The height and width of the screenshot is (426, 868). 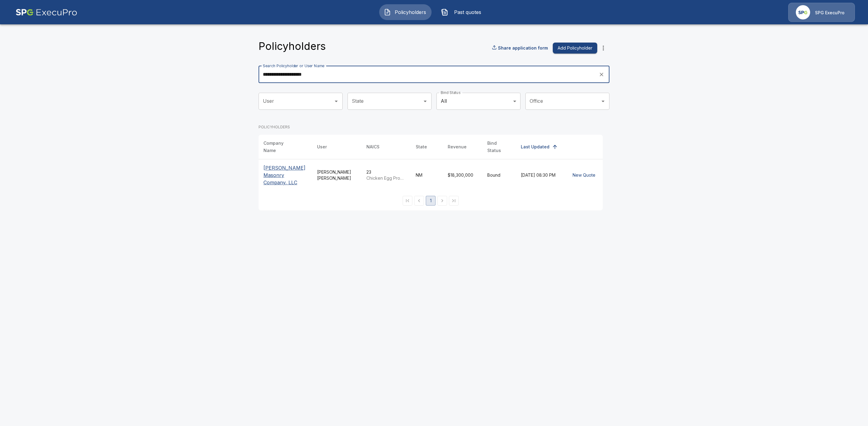 What do you see at coordinates (405, 12) in the screenshot?
I see `a: Policyholders IconPolicyholders` at bounding box center [405, 12].